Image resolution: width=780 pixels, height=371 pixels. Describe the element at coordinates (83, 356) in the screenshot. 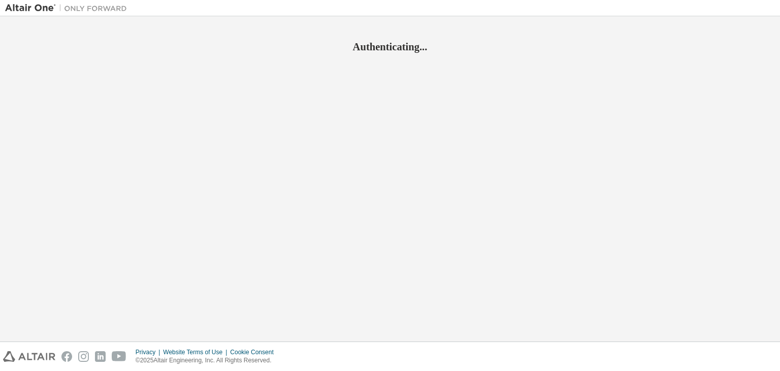

I see `img: instagram.svg` at that location.